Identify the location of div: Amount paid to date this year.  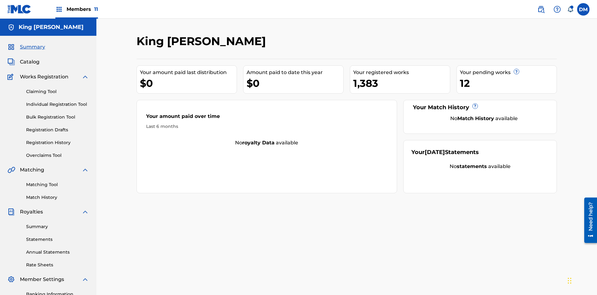
(295, 73).